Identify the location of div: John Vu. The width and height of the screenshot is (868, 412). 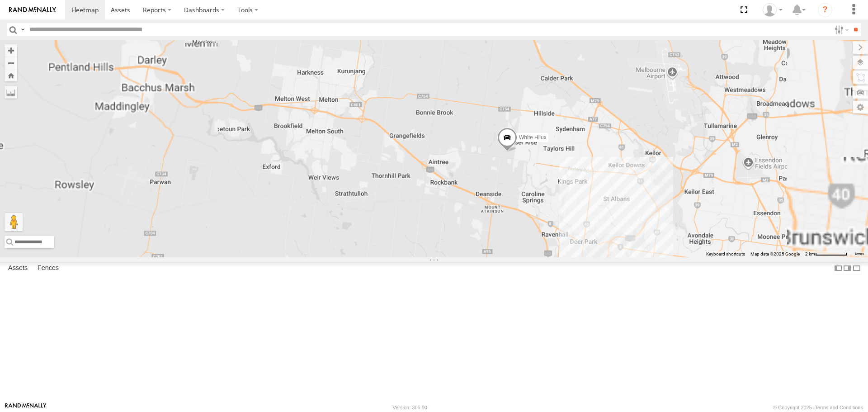
(772, 10).